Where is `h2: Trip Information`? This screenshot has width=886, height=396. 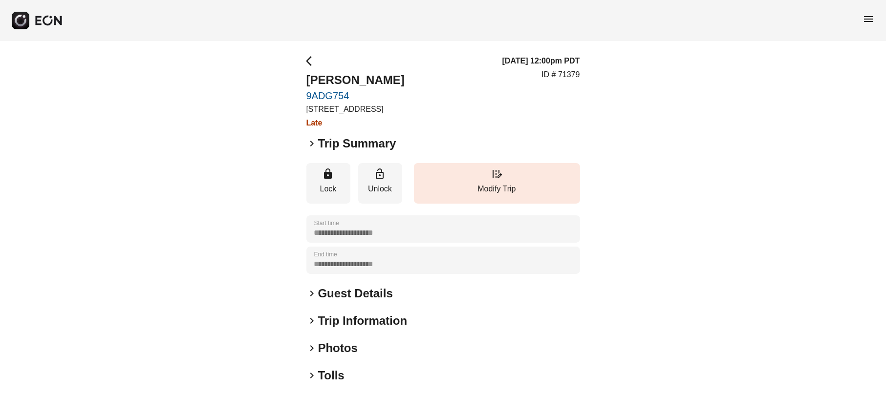
h2: Trip Information is located at coordinates (363, 321).